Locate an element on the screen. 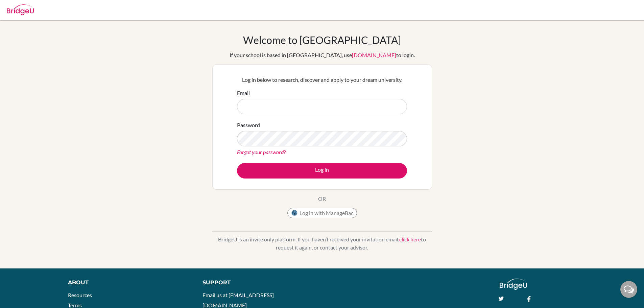 This screenshot has height=308, width=644. a: click here is located at coordinates (410, 239).